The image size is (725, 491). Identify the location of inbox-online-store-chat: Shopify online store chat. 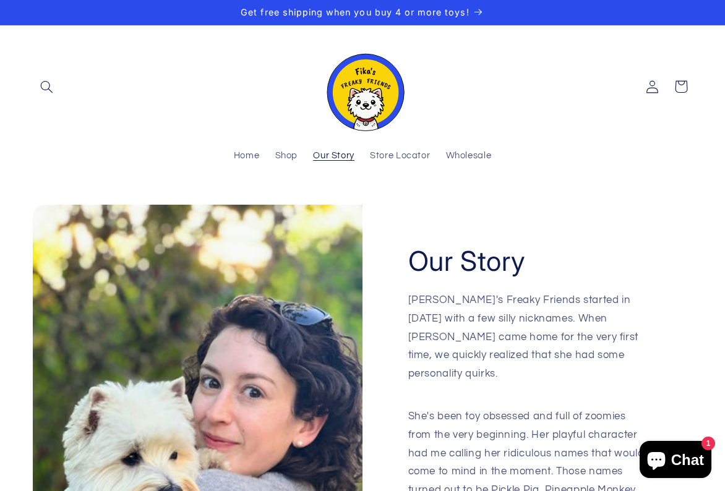
(675, 461).